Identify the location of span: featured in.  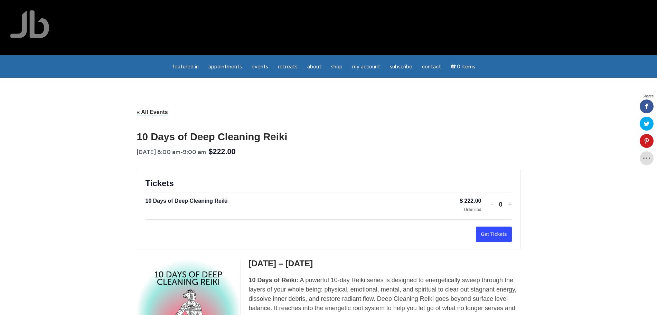
(185, 67).